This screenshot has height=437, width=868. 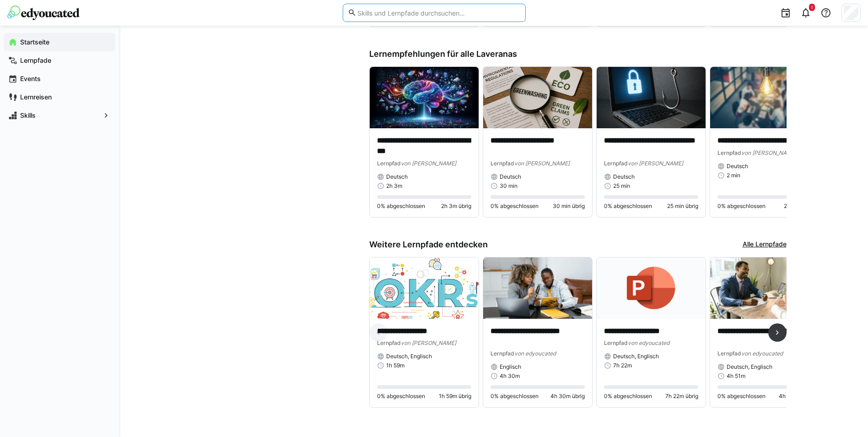 I want to click on h3: Lernempfehlungen für alle Laveranas, so click(x=578, y=54).